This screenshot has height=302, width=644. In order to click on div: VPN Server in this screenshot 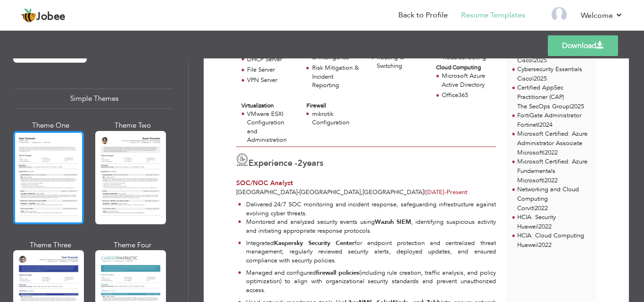, I will do `click(271, 80)`.